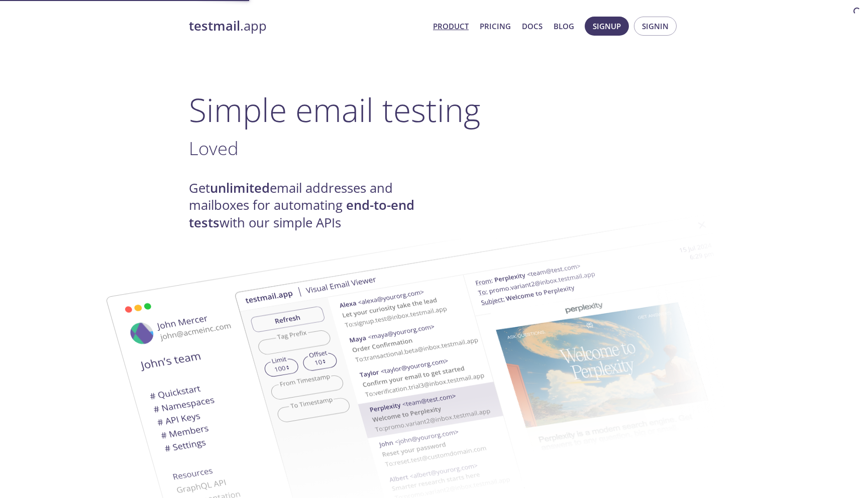 This screenshot has width=868, height=498. What do you see at coordinates (655, 26) in the screenshot?
I see `span: Signin` at bounding box center [655, 26].